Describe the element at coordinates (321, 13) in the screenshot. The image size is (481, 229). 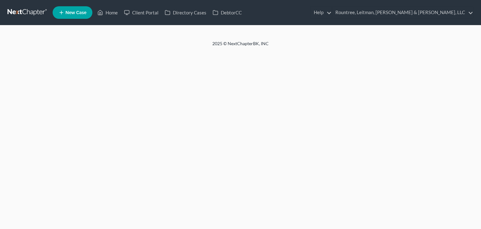
I see `a: Help` at that location.